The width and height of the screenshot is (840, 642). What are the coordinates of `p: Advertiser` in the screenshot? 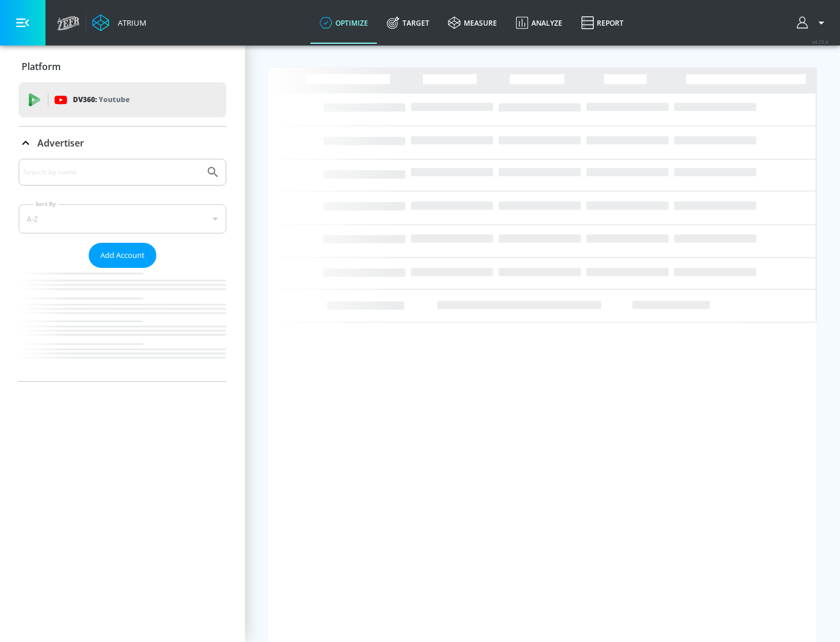 It's located at (60, 143).